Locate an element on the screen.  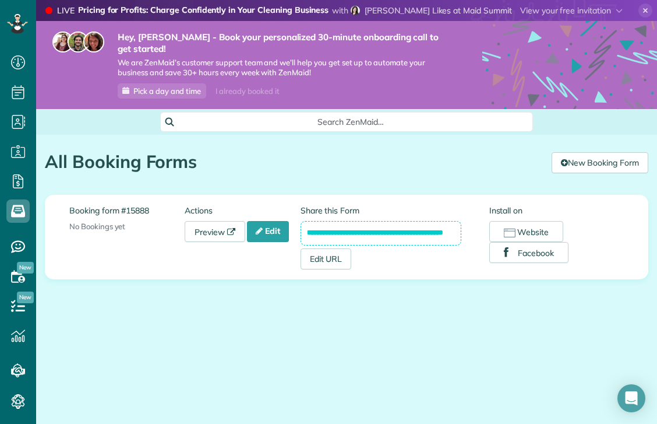
img: maria-72a9807cf96188c08ef61303f053569d2e2a8a1cde33d635c8a3ac13582a053d.jpg is located at coordinates (63, 42).